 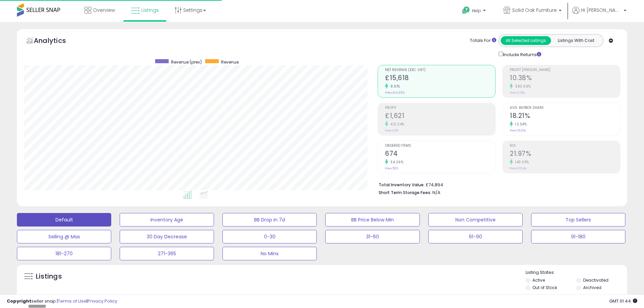 I want to click on small: 12.34%, so click(x=520, y=124).